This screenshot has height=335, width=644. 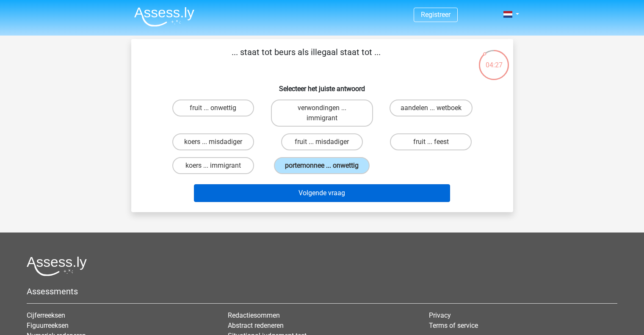 What do you see at coordinates (322, 193) in the screenshot?
I see `button: Volgende vraag` at bounding box center [322, 193].